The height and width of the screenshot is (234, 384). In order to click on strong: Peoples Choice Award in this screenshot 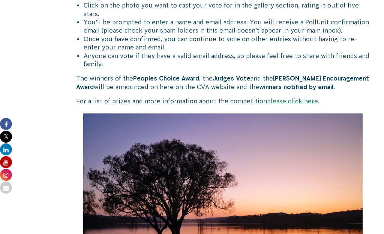, I will do `click(166, 78)`.